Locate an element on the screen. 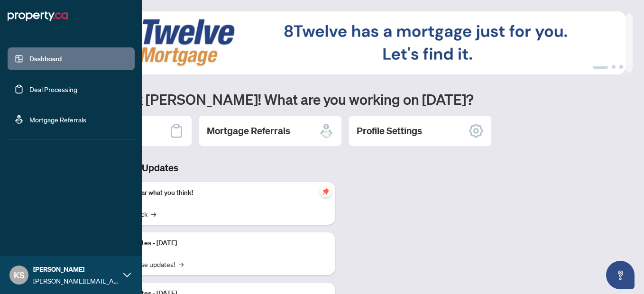  h2: Mortgage Referrals is located at coordinates (248, 131).